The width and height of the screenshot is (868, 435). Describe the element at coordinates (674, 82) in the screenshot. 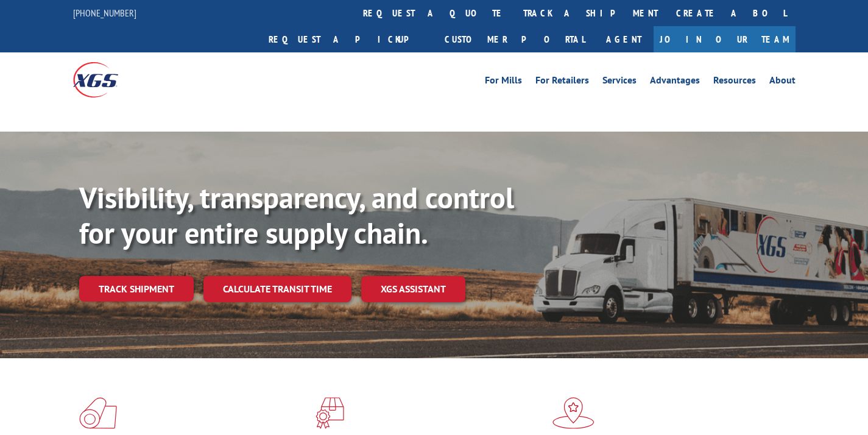

I see `a: Advantages` at that location.